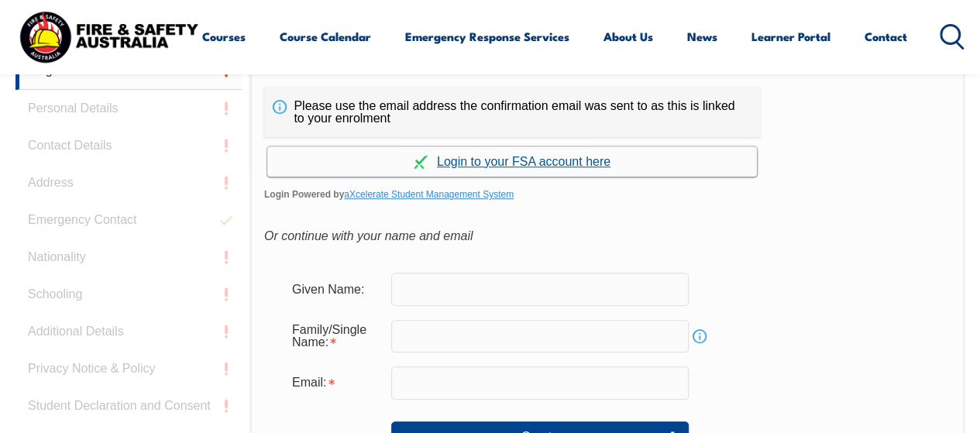  Describe the element at coordinates (421, 162) in the screenshot. I see `img: Log in withaxcelerate` at that location.